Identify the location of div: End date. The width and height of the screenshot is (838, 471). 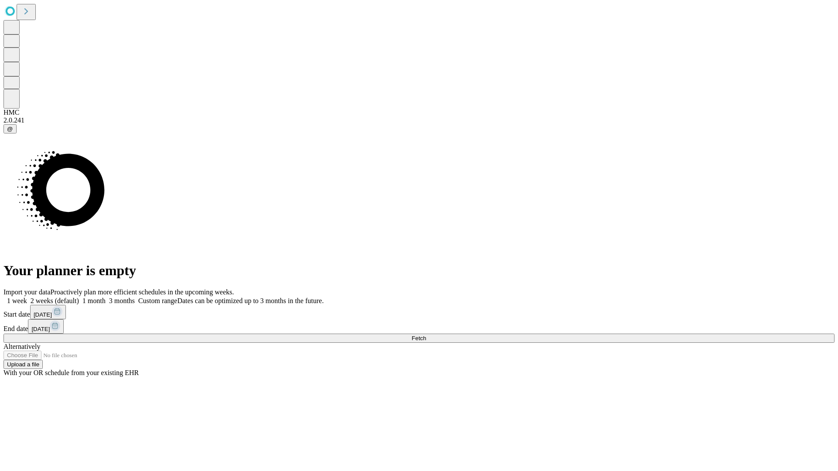
(419, 326).